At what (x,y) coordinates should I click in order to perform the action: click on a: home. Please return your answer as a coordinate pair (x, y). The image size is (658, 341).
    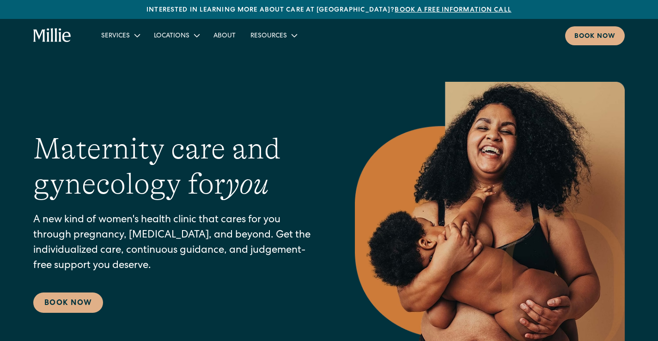
    Looking at the image, I should click on (52, 36).